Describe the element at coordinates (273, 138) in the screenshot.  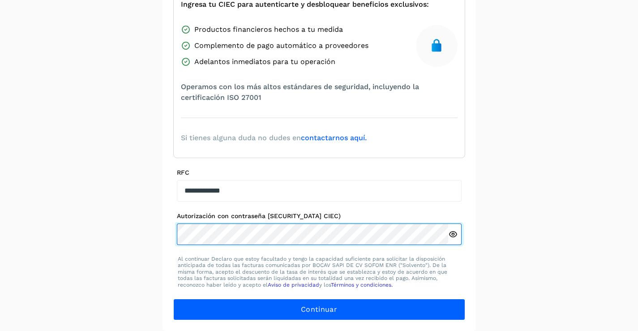
I see `span: Si tienes alguna duda no dudes en` at that location.